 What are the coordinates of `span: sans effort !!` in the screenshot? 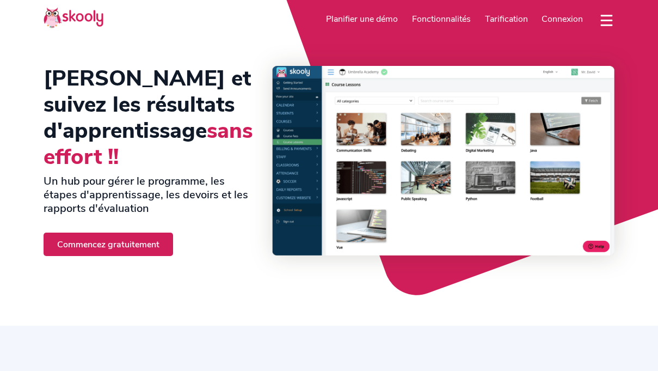 It's located at (148, 144).